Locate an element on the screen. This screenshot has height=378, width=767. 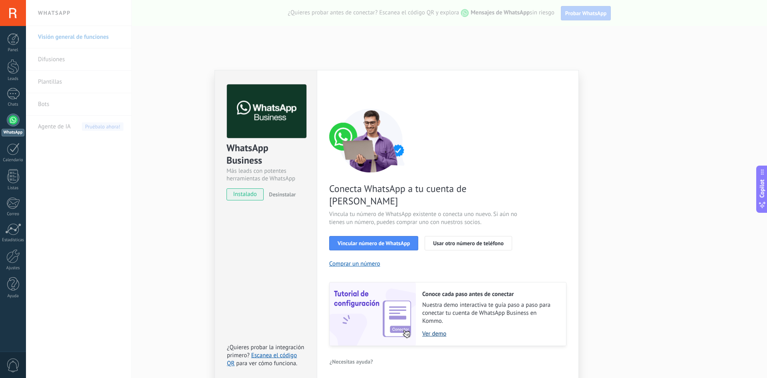
div: WhatsApp Business is located at coordinates (266, 154).